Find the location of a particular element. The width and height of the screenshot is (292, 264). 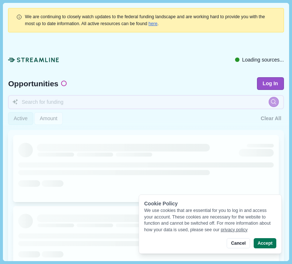

button: Clear All is located at coordinates (270, 118).